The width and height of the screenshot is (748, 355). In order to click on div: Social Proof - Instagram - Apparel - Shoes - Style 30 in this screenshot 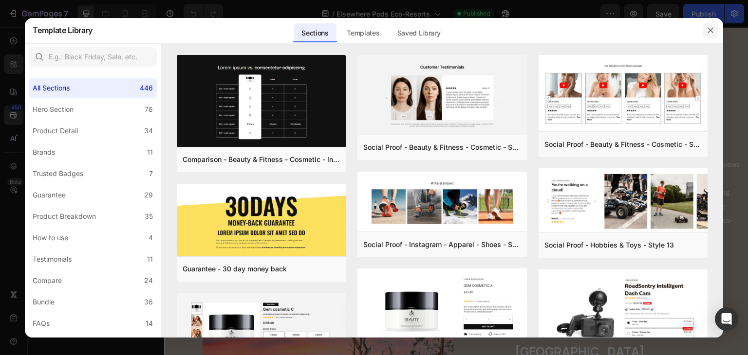, I will do `click(442, 245)`.